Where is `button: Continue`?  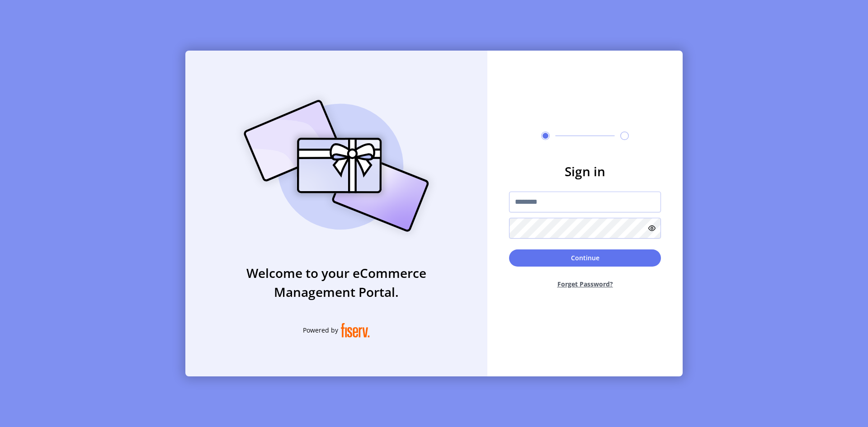
button: Continue is located at coordinates (585, 258).